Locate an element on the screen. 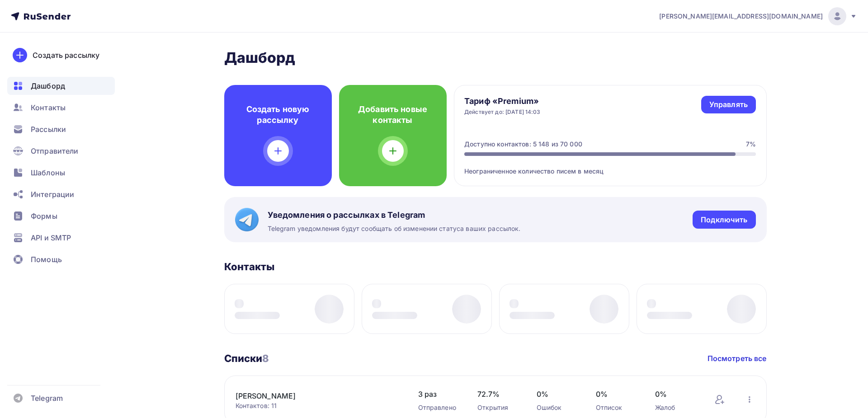  div: Отписок is located at coordinates (616, 407).